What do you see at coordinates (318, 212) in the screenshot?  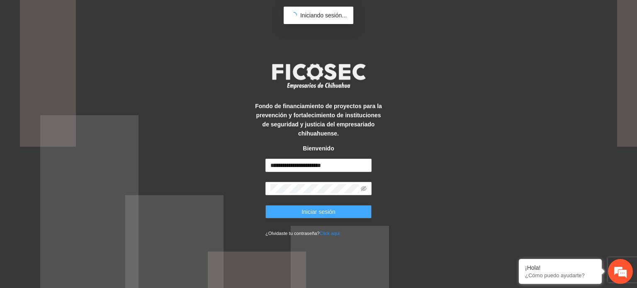 I see `span: Iniciar sesión` at bounding box center [318, 212].